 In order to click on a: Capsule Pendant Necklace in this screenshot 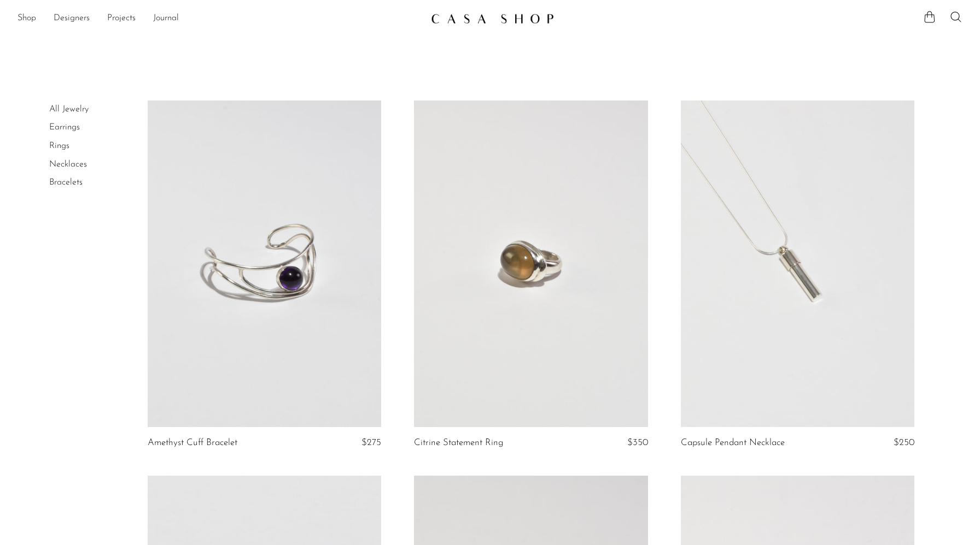, I will do `click(733, 443)`.